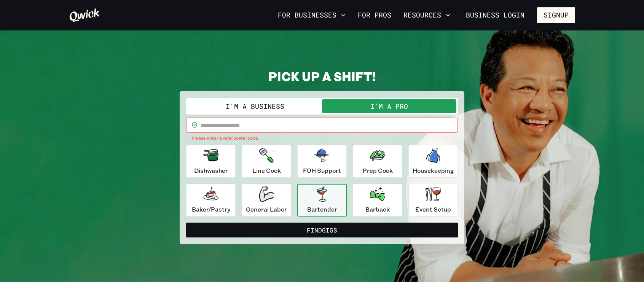 Image resolution: width=644 pixels, height=301 pixels. I want to click on p: Event Setup, so click(433, 209).